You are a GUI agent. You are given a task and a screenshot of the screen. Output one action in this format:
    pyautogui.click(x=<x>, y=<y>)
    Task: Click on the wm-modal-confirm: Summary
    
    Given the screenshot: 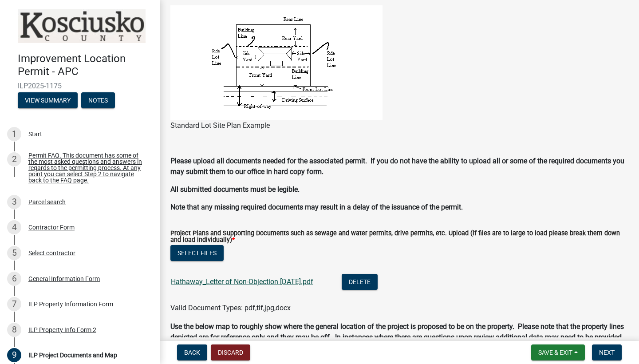 What is the action you would take?
    pyautogui.click(x=48, y=101)
    